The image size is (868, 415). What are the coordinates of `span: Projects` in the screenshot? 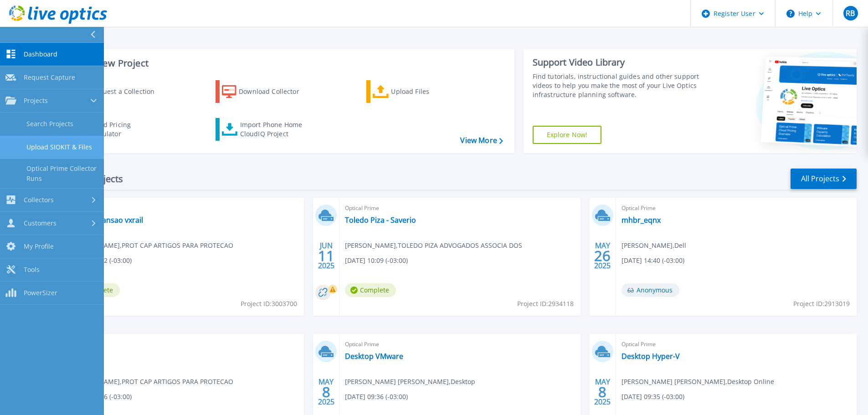 It's located at (36, 101).